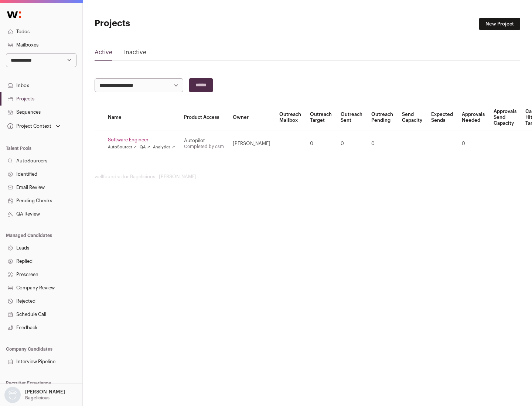 This screenshot has width=532, height=406. What do you see at coordinates (164, 147) in the screenshot?
I see `a: Analytics ↗` at bounding box center [164, 147].